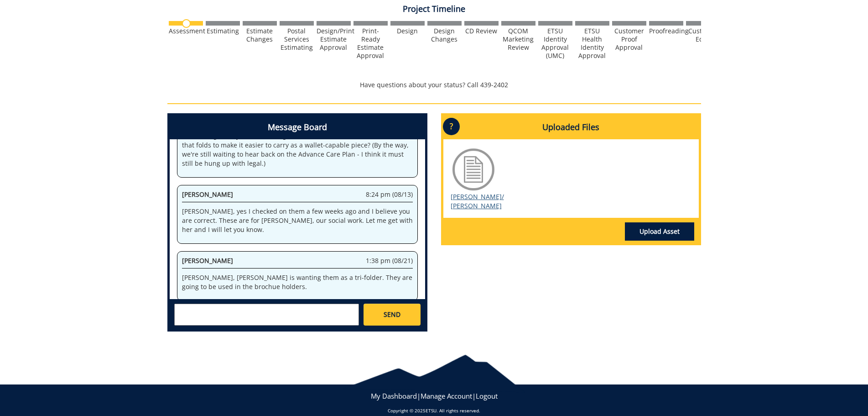  Describe the element at coordinates (392, 315) in the screenshot. I see `span: SEND` at that location.